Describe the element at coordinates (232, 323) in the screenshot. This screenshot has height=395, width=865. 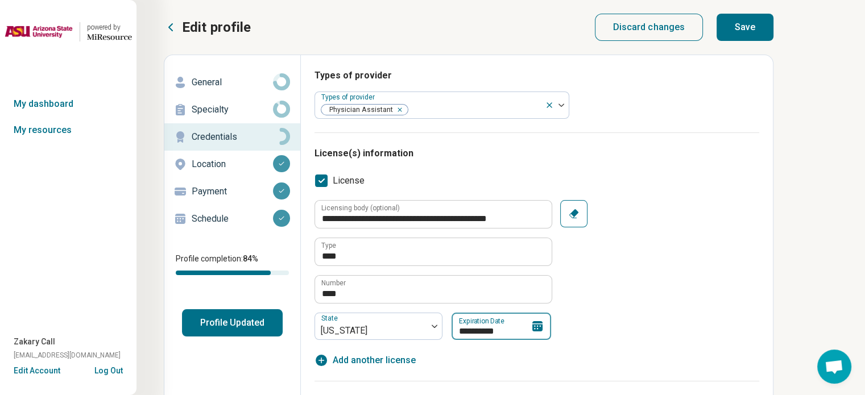
I see `button: Profile Updated` at that location.